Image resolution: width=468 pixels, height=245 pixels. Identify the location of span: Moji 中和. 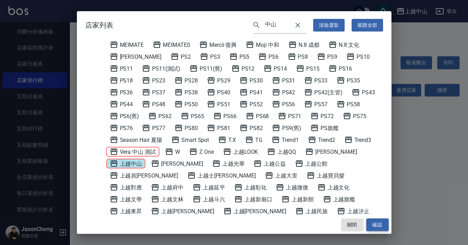
(263, 45).